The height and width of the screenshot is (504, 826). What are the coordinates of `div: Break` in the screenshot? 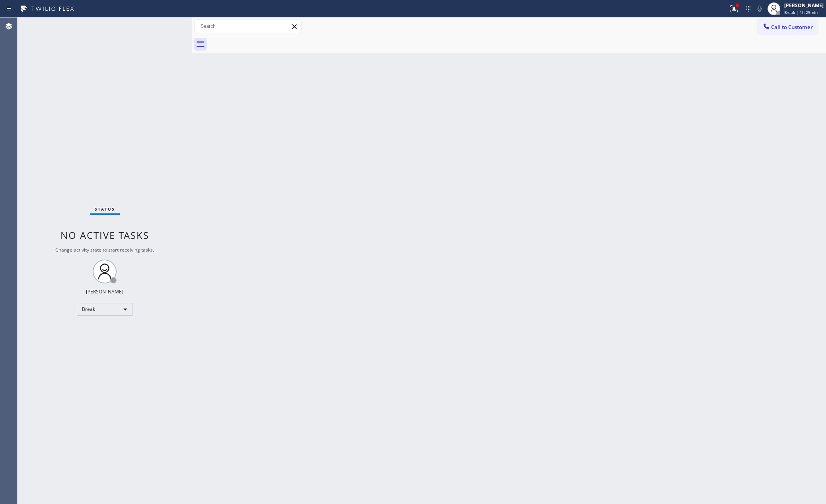 It's located at (105, 309).